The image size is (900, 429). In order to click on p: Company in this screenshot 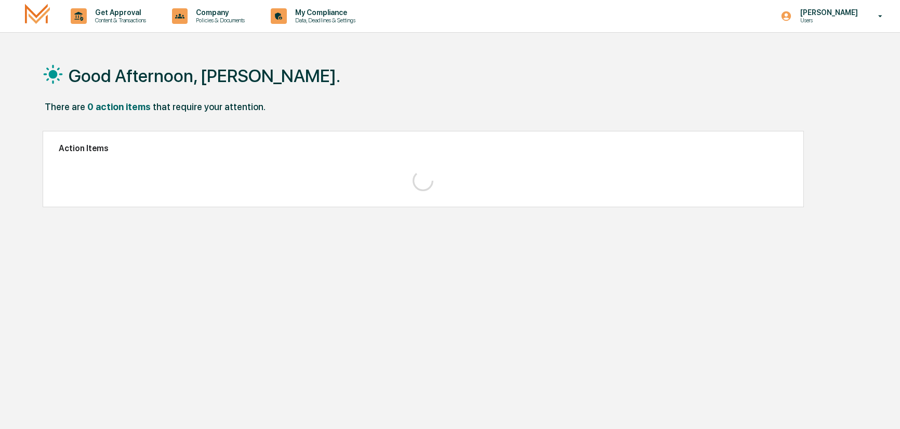, I will do `click(219, 12)`.